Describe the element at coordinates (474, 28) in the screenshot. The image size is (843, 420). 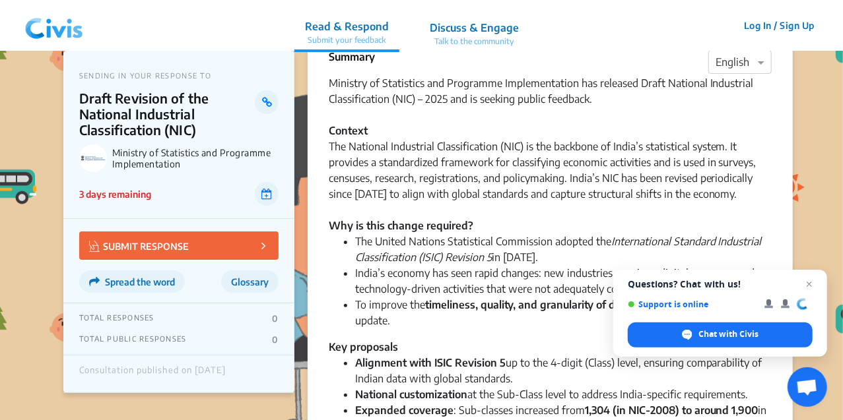
I see `p: Discuss & Engage` at that location.